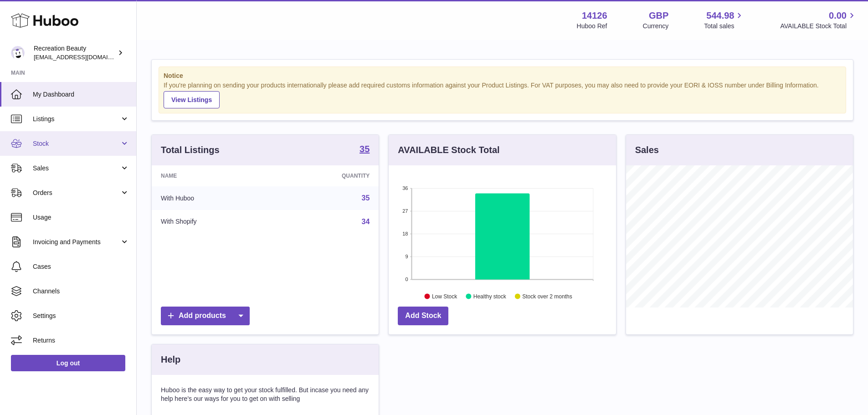  Describe the element at coordinates (724, 20) in the screenshot. I see `a: 544.98 Total sales` at that location.